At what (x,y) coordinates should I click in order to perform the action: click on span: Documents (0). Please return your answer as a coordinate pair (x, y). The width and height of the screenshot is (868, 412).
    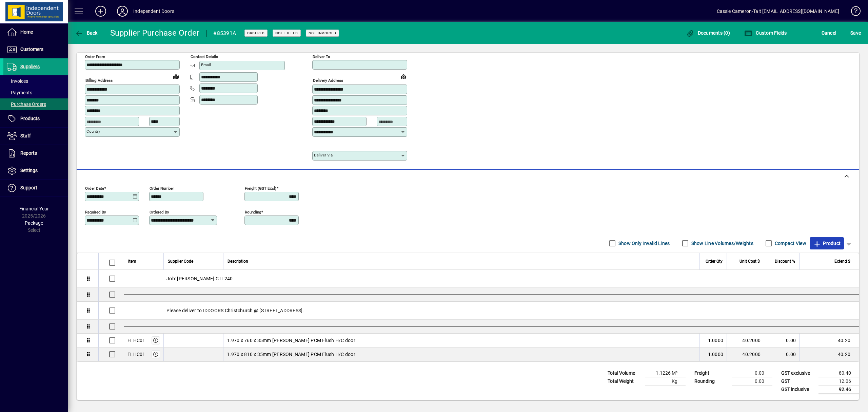
    Looking at the image, I should click on (708, 33).